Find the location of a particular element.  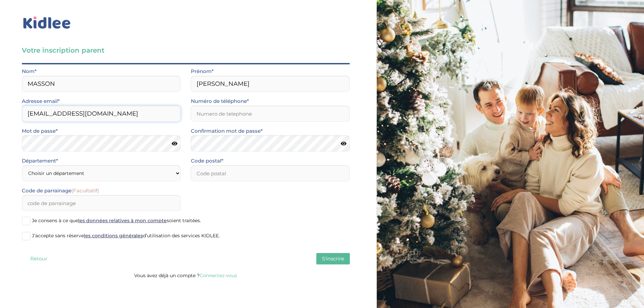

label: Adresse email* is located at coordinates (41, 101).